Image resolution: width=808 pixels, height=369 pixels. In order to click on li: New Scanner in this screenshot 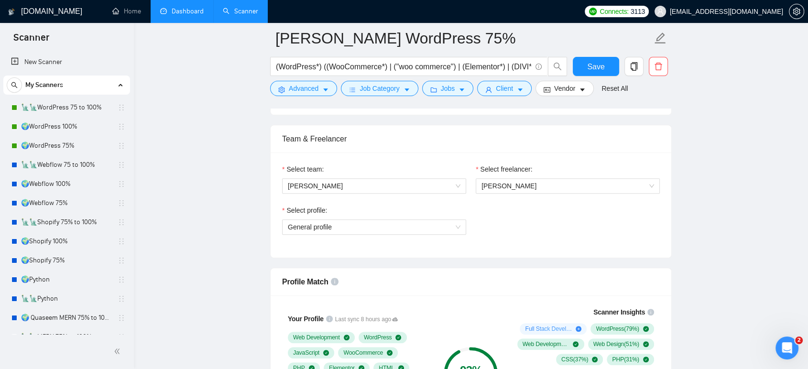, I will do `click(66, 62)`.